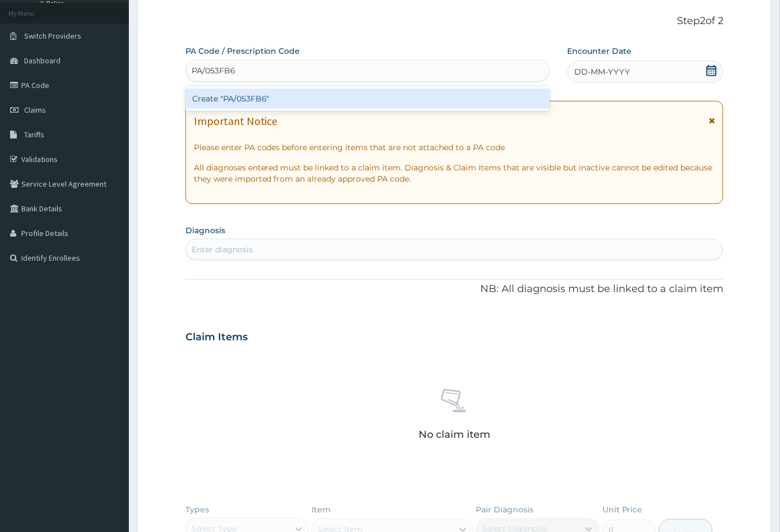 The height and width of the screenshot is (532, 780). Describe the element at coordinates (236, 121) in the screenshot. I see `h1: Important Notice` at that location.